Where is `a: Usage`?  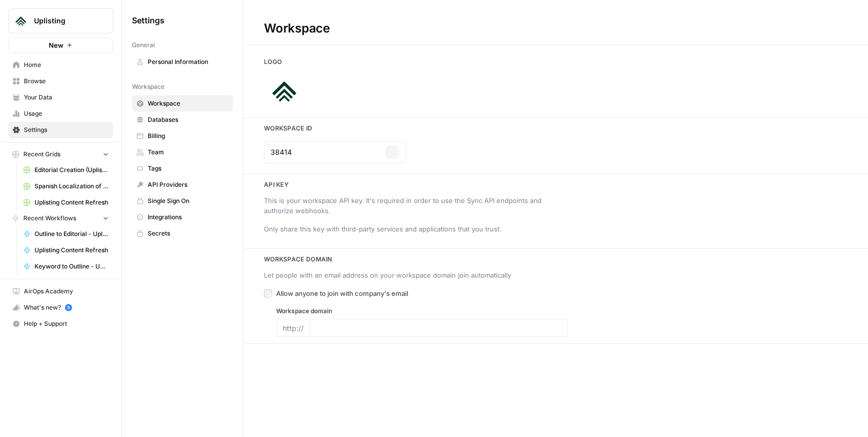 a: Usage is located at coordinates (60, 114).